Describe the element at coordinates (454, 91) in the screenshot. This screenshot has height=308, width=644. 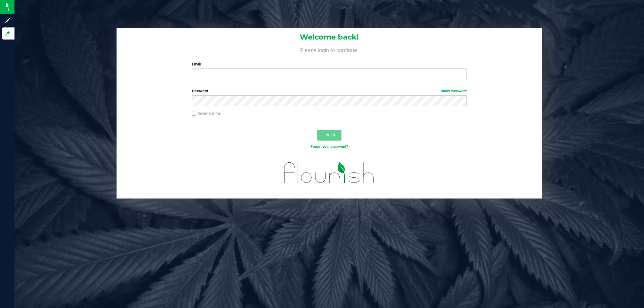
I see `a: Show Password` at that location.